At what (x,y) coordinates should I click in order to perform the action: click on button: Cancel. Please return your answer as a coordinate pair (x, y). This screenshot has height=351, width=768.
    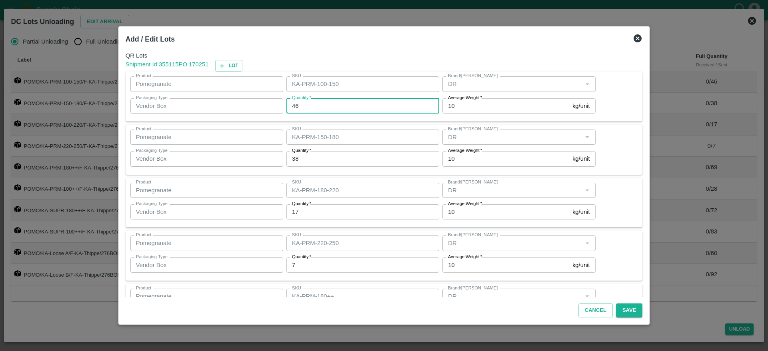
    Looking at the image, I should click on (596, 310).